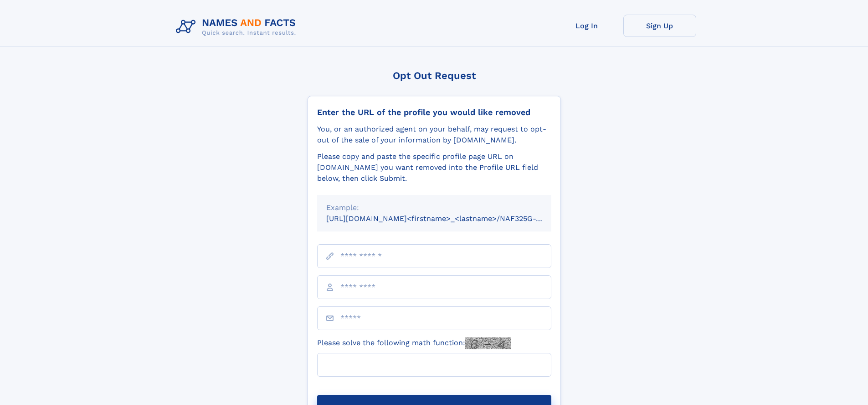  I want to click on div: You, or an authorized agent on your behalf, may request to opt-out of the sale of your informatio..., so click(434, 135).